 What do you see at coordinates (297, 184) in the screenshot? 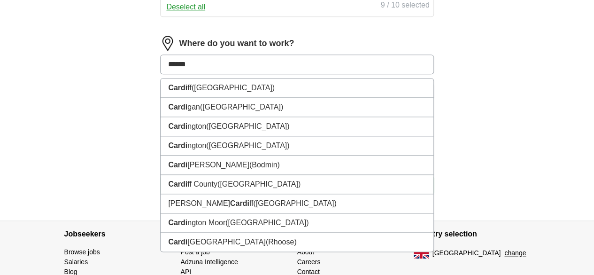
I see `li: ff County` at bounding box center [297, 184].